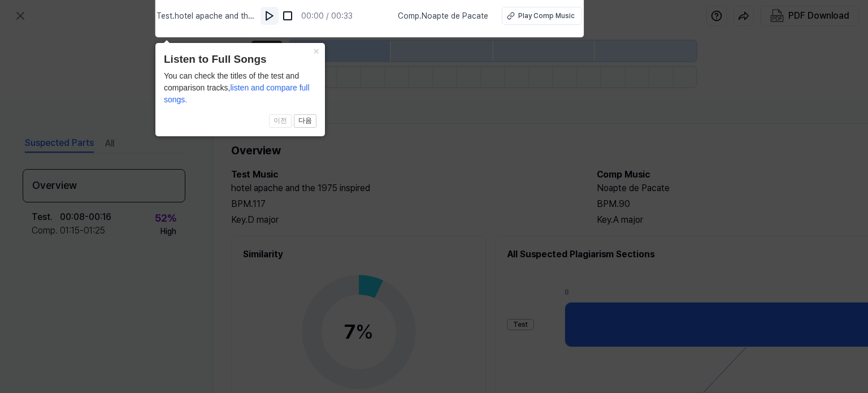 This screenshot has width=868, height=393. I want to click on a: Play Comp Music, so click(542, 16).